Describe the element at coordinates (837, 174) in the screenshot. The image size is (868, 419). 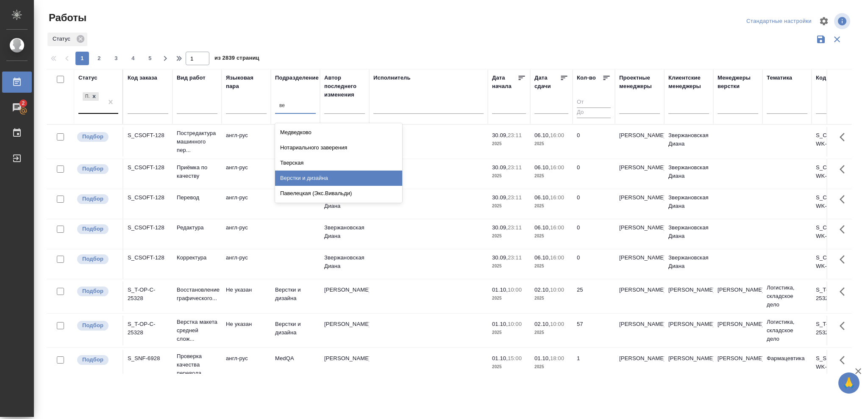
I see `td: S_CSOFT-128-WK-005` at that location.